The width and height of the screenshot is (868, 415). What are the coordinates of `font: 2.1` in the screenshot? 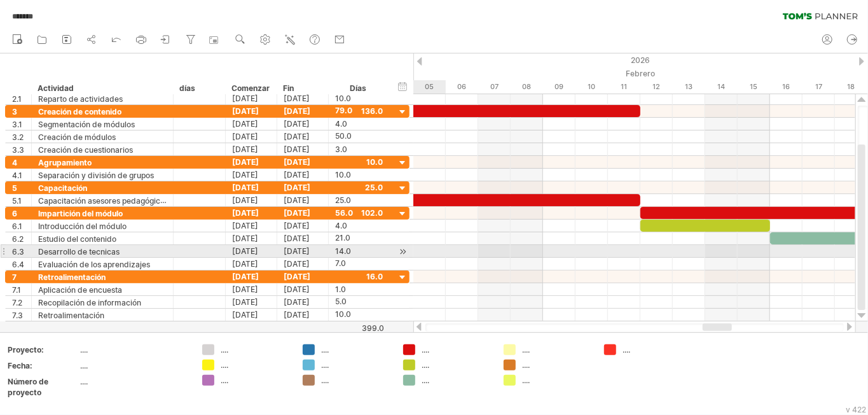 It's located at (16, 99).